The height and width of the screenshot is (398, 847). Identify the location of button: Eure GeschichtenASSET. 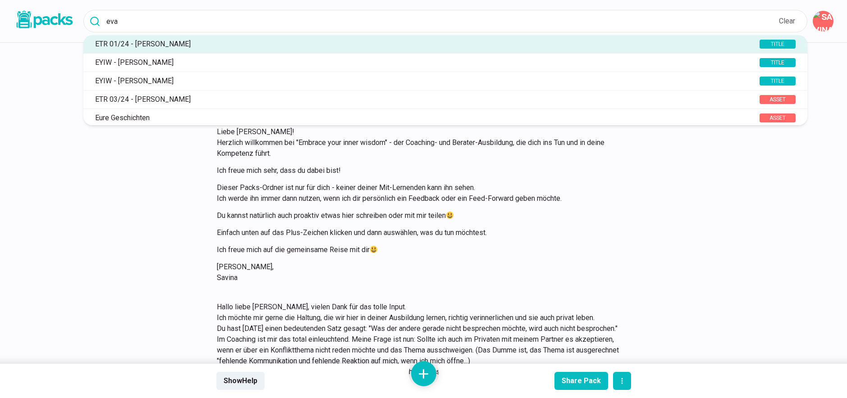
(445, 118).